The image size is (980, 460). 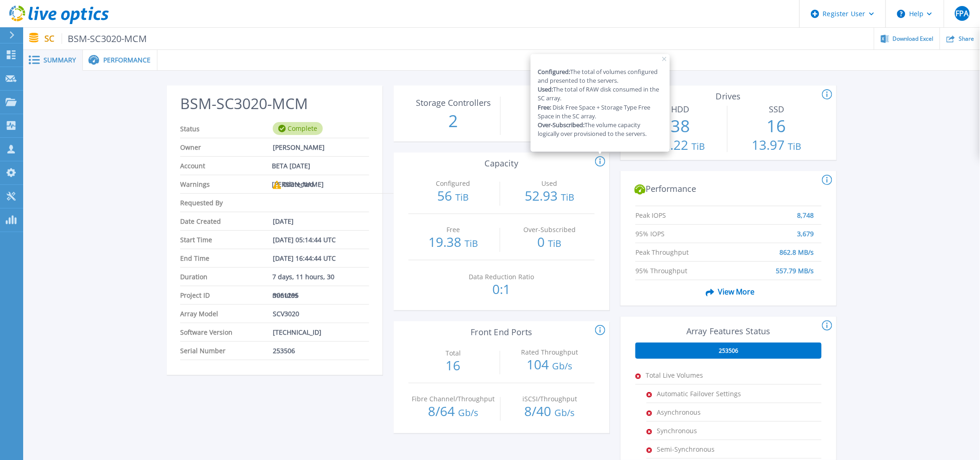 What do you see at coordinates (545, 107) in the screenshot?
I see `b: Free:` at bounding box center [545, 107].